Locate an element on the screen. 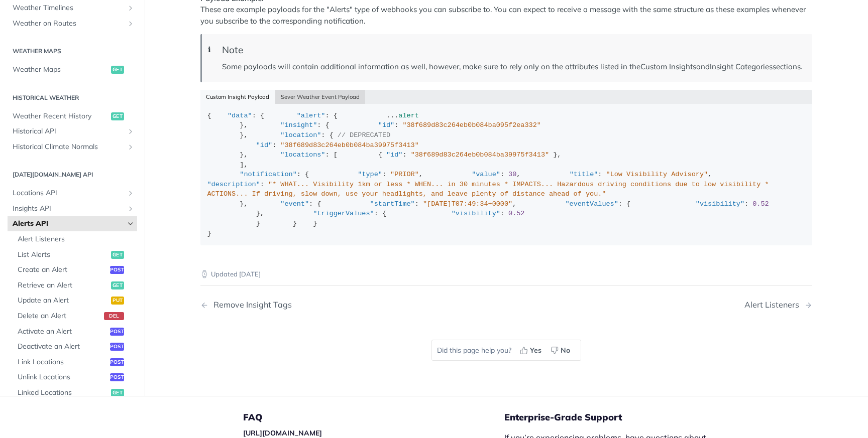  span: Yes is located at coordinates (535, 350).